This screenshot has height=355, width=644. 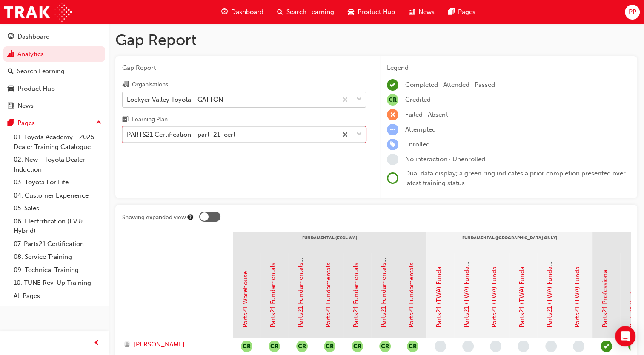 What do you see at coordinates (38, 12) in the screenshot?
I see `img: Trak` at bounding box center [38, 12].